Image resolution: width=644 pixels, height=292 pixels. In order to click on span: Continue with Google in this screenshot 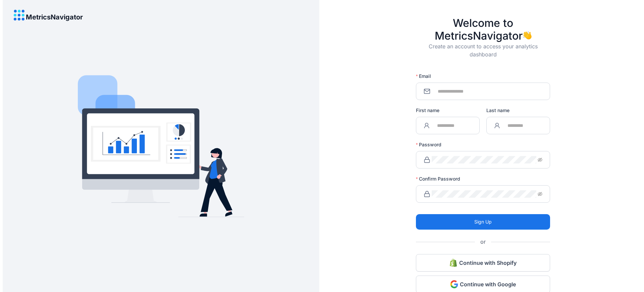, I will do `click(488, 284)`.